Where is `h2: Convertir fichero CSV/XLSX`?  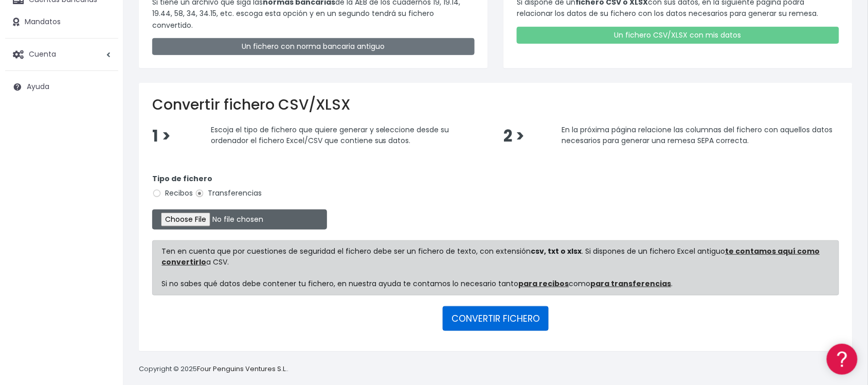
h2: Convertir fichero CSV/XLSX is located at coordinates (496, 105).